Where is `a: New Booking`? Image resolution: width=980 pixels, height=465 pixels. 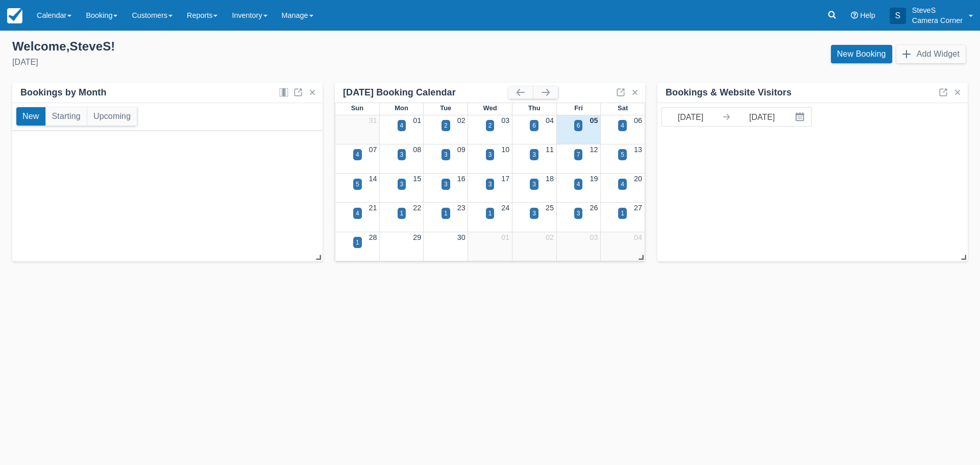
a: New Booking is located at coordinates (862, 54).